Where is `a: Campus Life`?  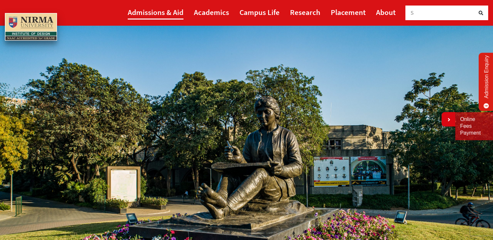
a: Campus Life is located at coordinates (259, 12).